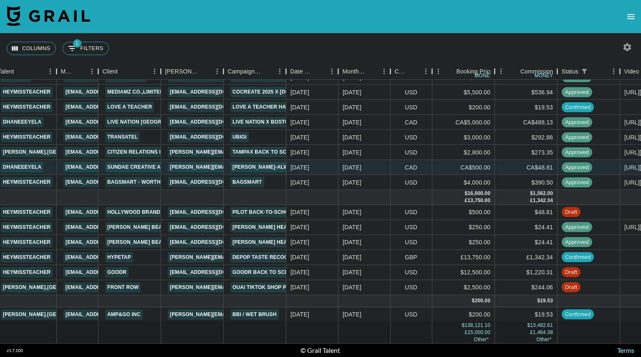 The height and width of the screenshot is (357, 641). I want to click on div: Status, so click(570, 71).